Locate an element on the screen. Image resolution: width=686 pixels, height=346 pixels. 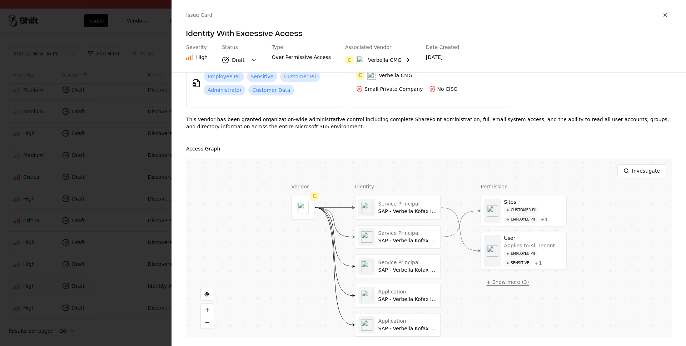
div: + 1 is located at coordinates (538, 263).